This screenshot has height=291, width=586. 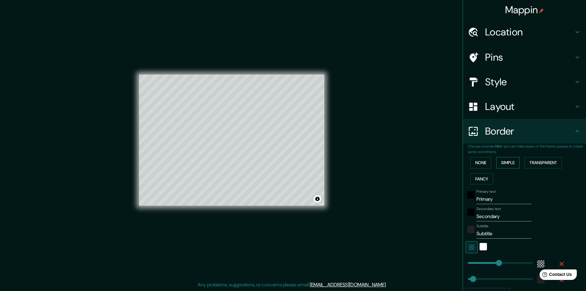 I want to click on h4: Border, so click(x=530, y=131).